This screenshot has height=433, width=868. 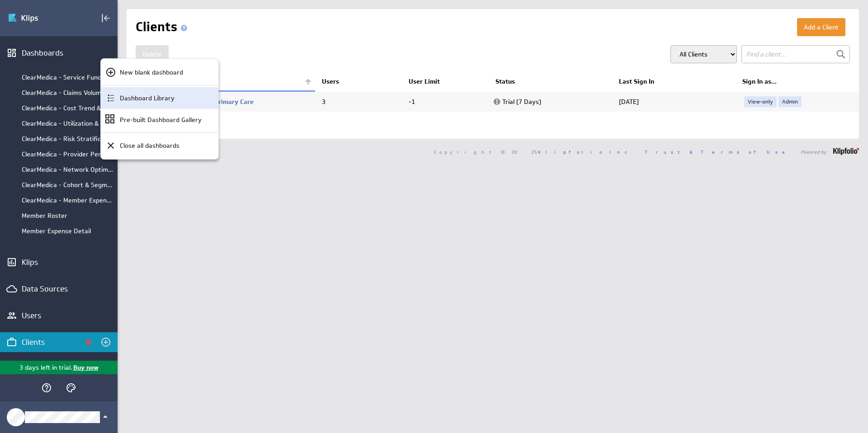 I want to click on p: Dashboard Library, so click(x=147, y=98).